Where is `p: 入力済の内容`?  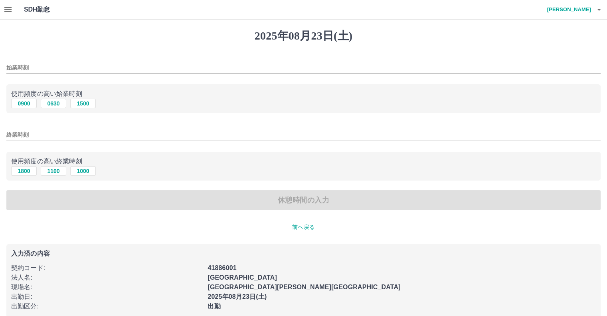
p: 入力済の内容 is located at coordinates (303, 253).